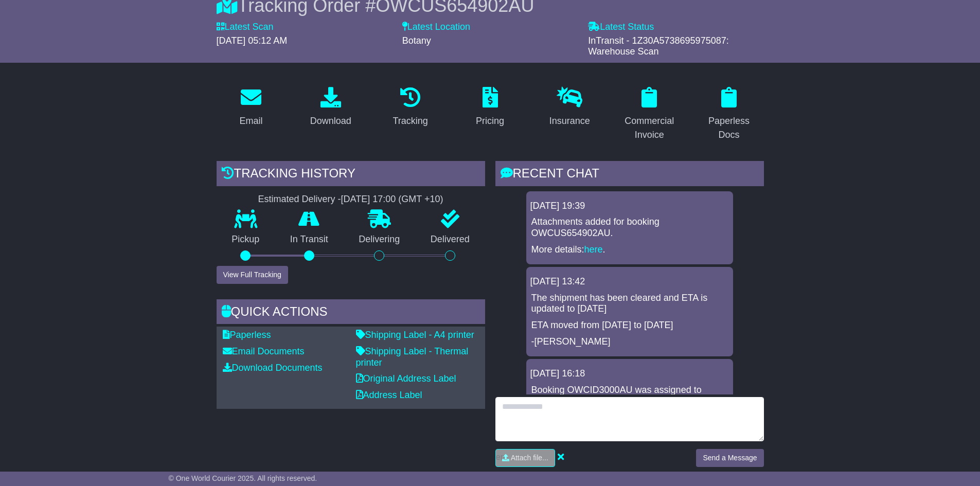 Image resolution: width=980 pixels, height=486 pixels. Describe the element at coordinates (417, 40) in the screenshot. I see `span: Botany` at that location.